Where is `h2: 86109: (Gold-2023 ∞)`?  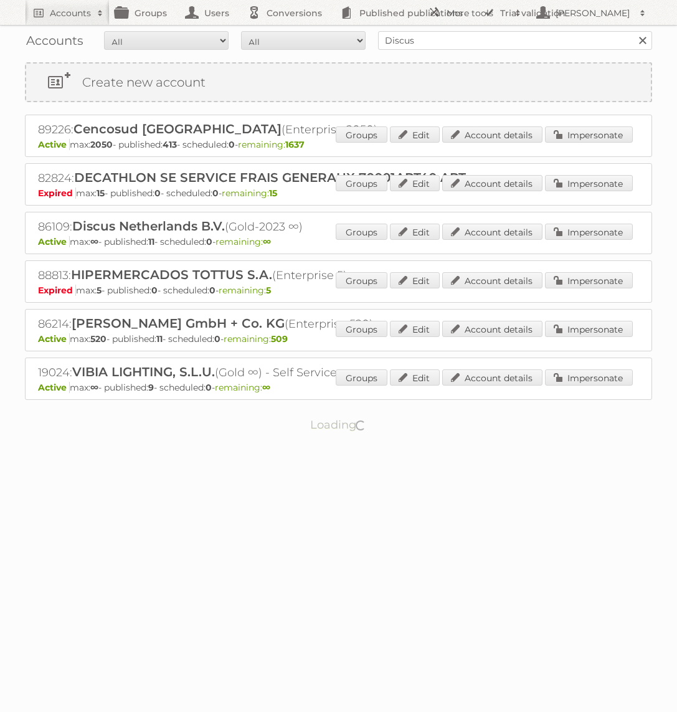
h2: 86109: (Gold-2023 ∞) is located at coordinates (256, 227).